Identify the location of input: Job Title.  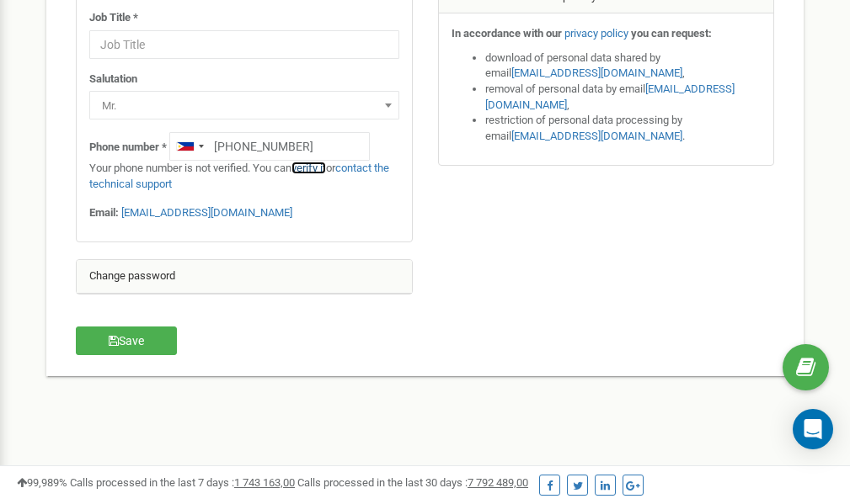
(244, 45).